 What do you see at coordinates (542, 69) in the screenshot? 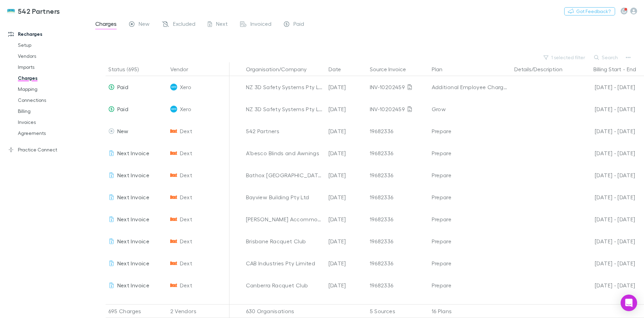
I see `button: Details/Description` at bounding box center [542, 69].